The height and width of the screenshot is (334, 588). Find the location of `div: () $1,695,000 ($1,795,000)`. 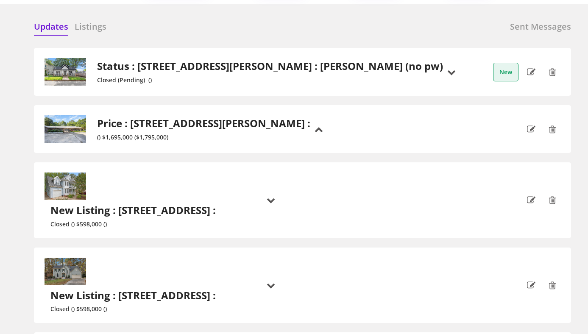

div: () $1,695,000 ($1,795,000) is located at coordinates (203, 137).